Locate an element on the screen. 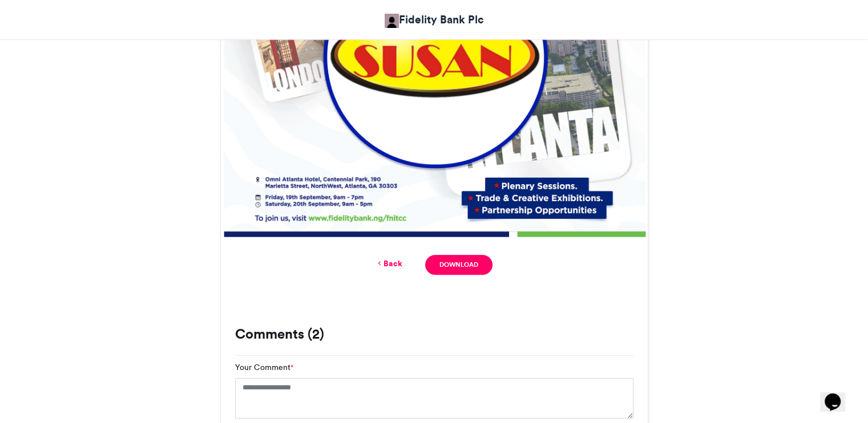  a: Download is located at coordinates (458, 265).